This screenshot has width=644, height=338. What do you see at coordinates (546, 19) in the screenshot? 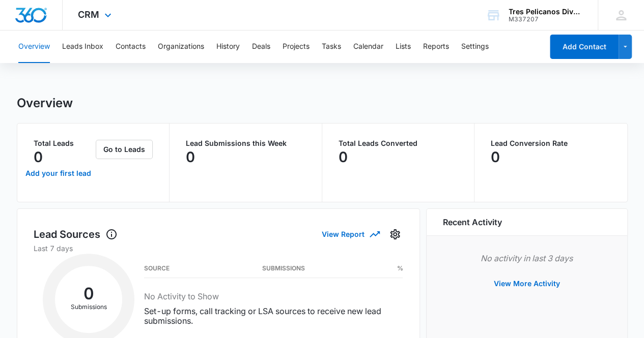
I see `div: account id` at bounding box center [546, 19].